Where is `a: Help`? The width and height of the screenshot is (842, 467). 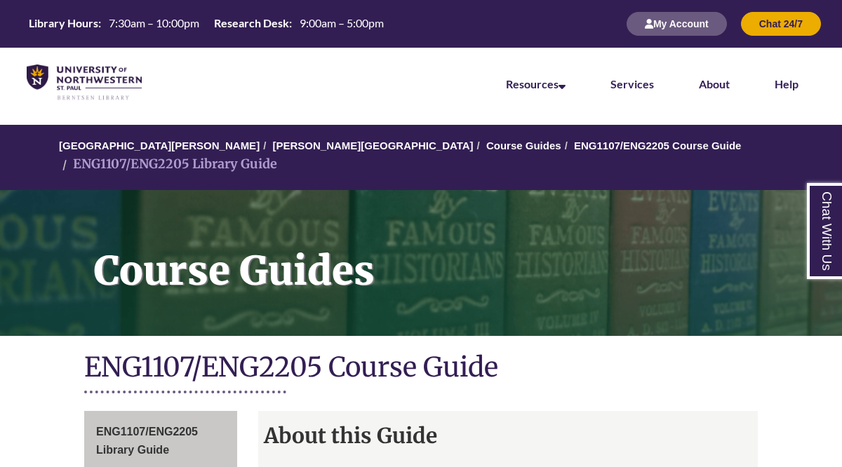 a: Help is located at coordinates (787, 84).